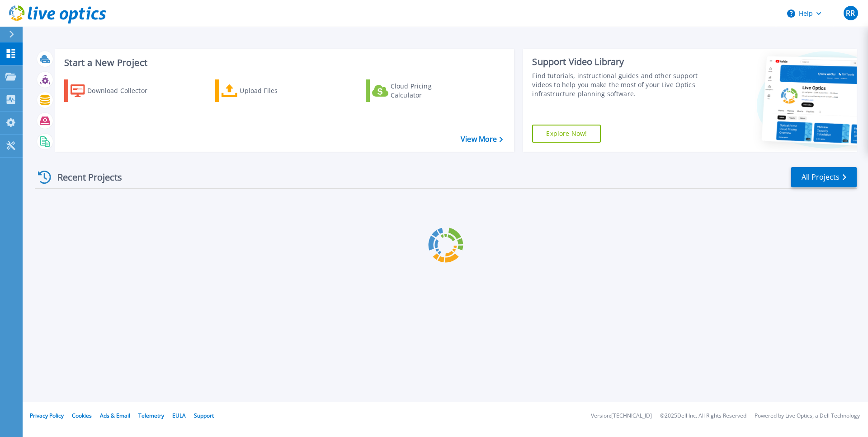 The image size is (868, 437). What do you see at coordinates (824, 177) in the screenshot?
I see `a: All Projects` at bounding box center [824, 177].